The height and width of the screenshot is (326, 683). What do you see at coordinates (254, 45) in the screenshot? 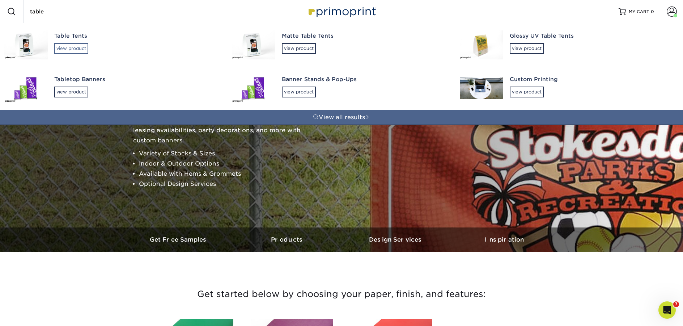
I see `img: Matte Table Tents` at bounding box center [254, 45].